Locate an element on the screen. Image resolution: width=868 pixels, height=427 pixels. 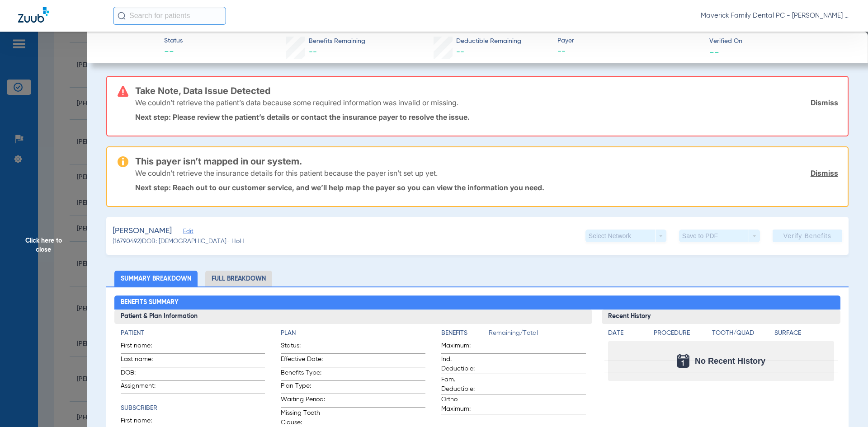
span: Ind. Deductible: is located at coordinates (464, 364).